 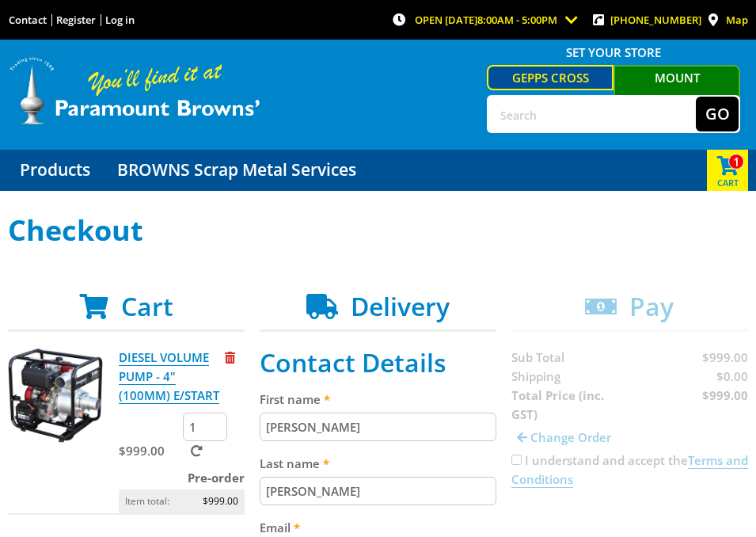 What do you see at coordinates (377, 427) in the screenshot?
I see `input: Please enter your first name.` at bounding box center [377, 427].